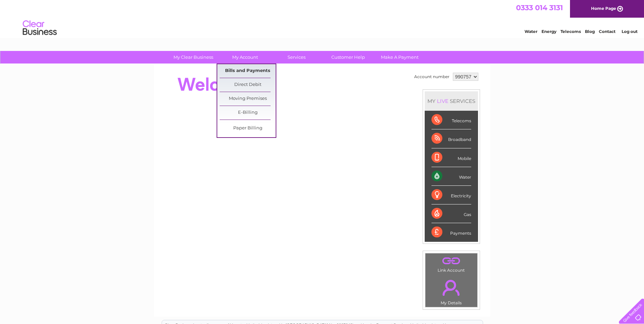  I want to click on div: Mobile, so click(451, 158).